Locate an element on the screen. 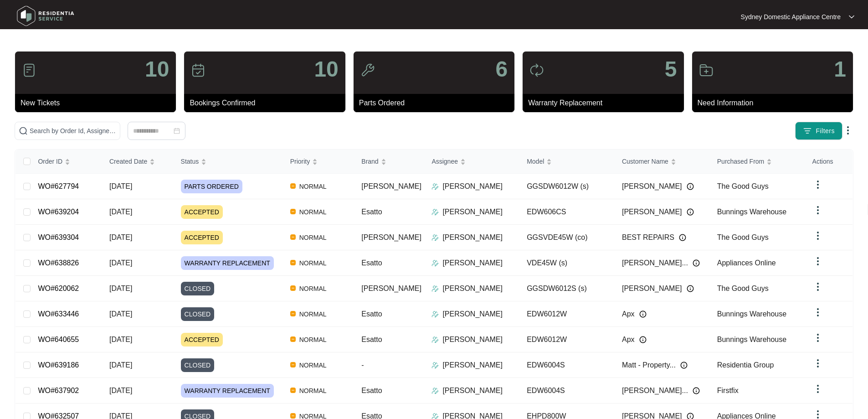 Image resolution: width=868 pixels, height=419 pixels. td: VDE45W (s) is located at coordinates (567, 263).